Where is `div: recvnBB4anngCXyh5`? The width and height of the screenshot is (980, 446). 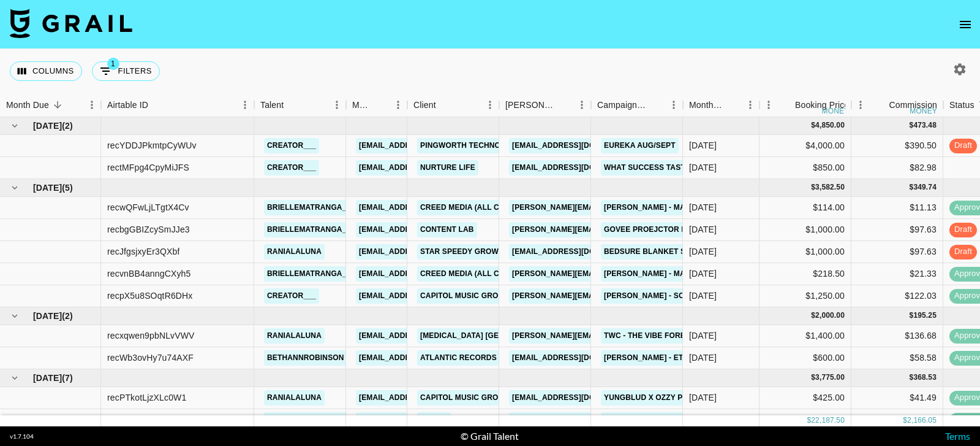
div: recvnBB4anngCXyh5 is located at coordinates (149, 273).